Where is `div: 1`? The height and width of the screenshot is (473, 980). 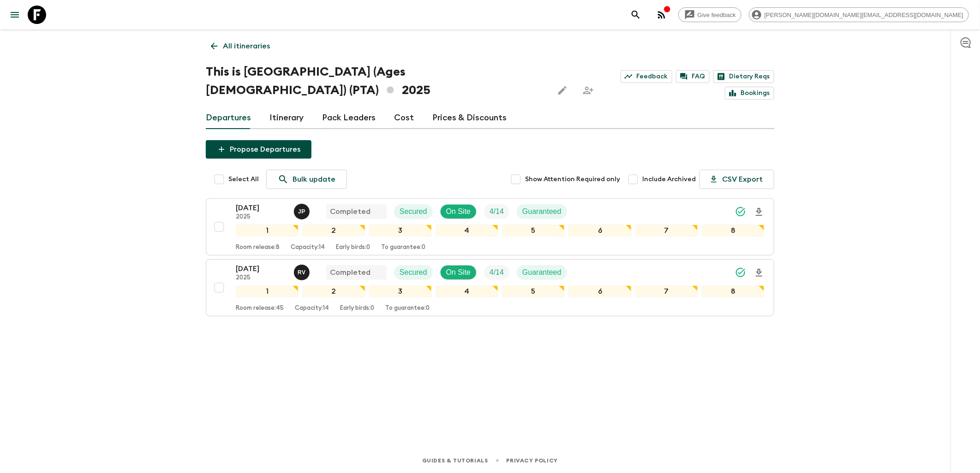 div: 1 is located at coordinates (267, 291).